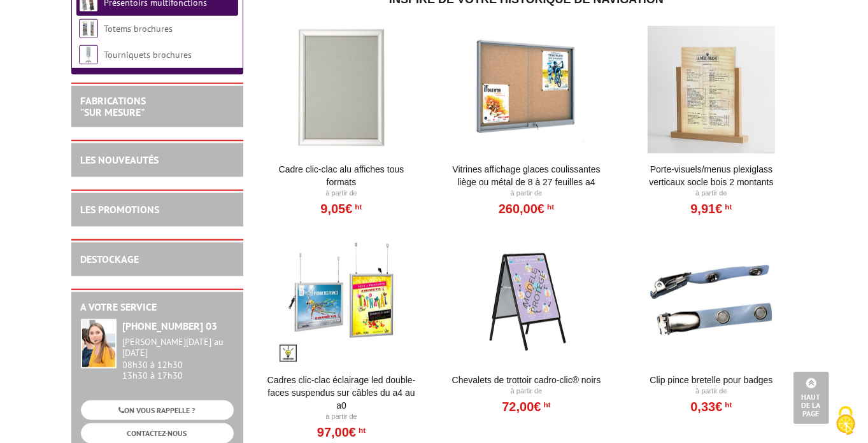 The image size is (868, 443). Describe the element at coordinates (157, 410) in the screenshot. I see `a: ON VOUS RAPPELLE ?` at that location.